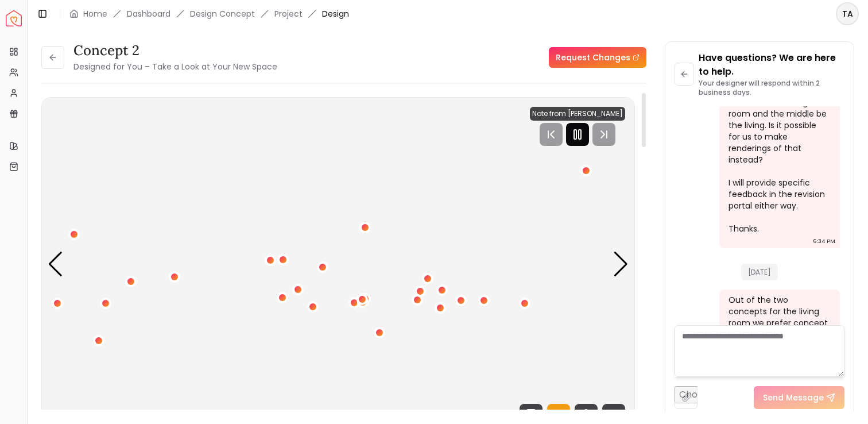 This screenshot has height=424, width=868. Describe the element at coordinates (847, 13) in the screenshot. I see `span: TA` at that location.